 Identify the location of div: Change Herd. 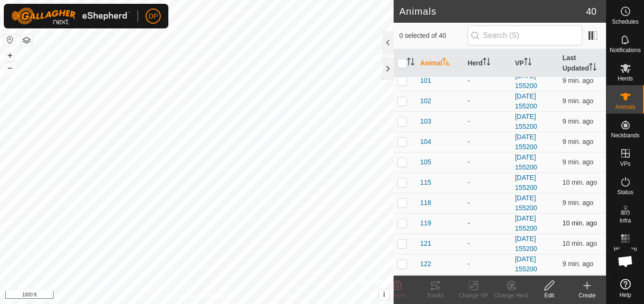
(511, 295).